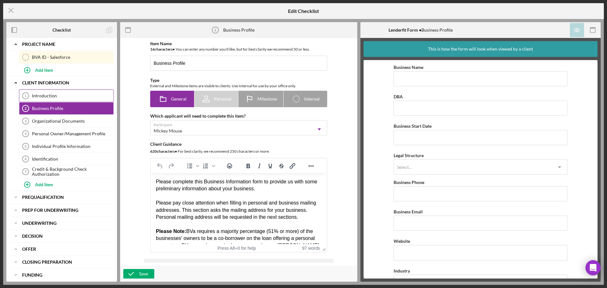 The image size is (607, 288). Describe the element at coordinates (73, 159) in the screenshot. I see `div: Identification` at that location.